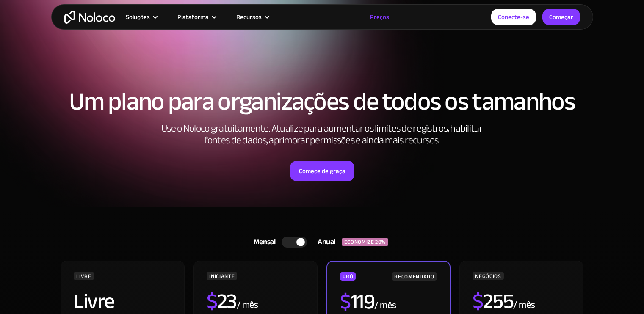 This screenshot has width=644, height=314. What do you see at coordinates (196, 17) in the screenshot?
I see `div: Plataforma` at bounding box center [196, 17].